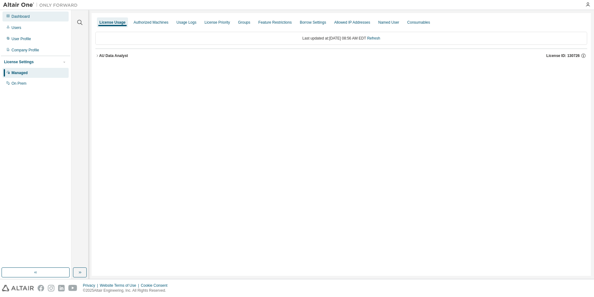 The width and height of the screenshot is (594, 297). What do you see at coordinates (120, 285) in the screenshot?
I see `div: Website Terms of Use` at bounding box center [120, 285].